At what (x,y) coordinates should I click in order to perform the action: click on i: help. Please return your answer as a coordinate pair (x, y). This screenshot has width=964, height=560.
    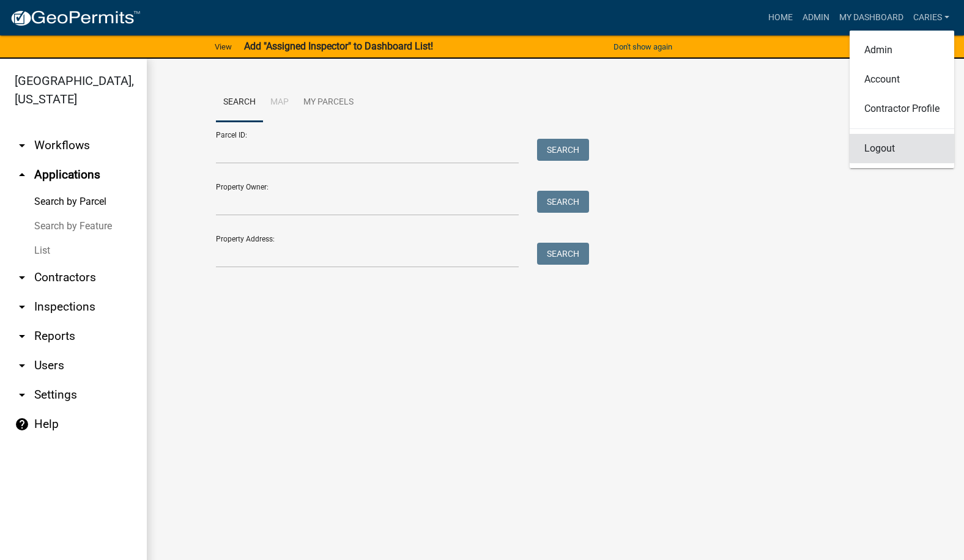
    Looking at the image, I should click on (22, 425).